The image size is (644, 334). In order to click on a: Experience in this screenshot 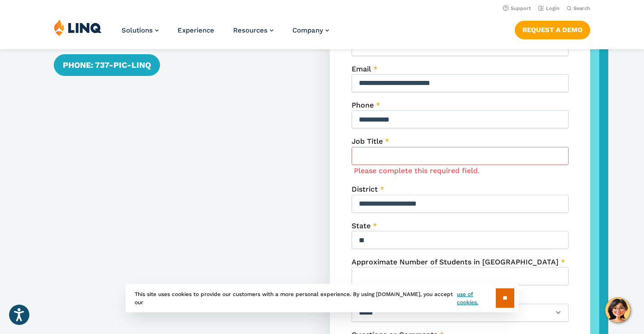, I will do `click(195, 30)`.